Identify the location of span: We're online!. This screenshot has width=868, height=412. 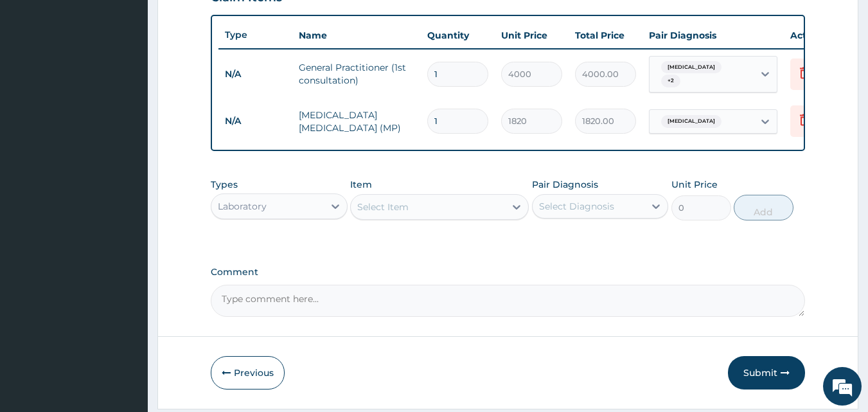
(126, 189).